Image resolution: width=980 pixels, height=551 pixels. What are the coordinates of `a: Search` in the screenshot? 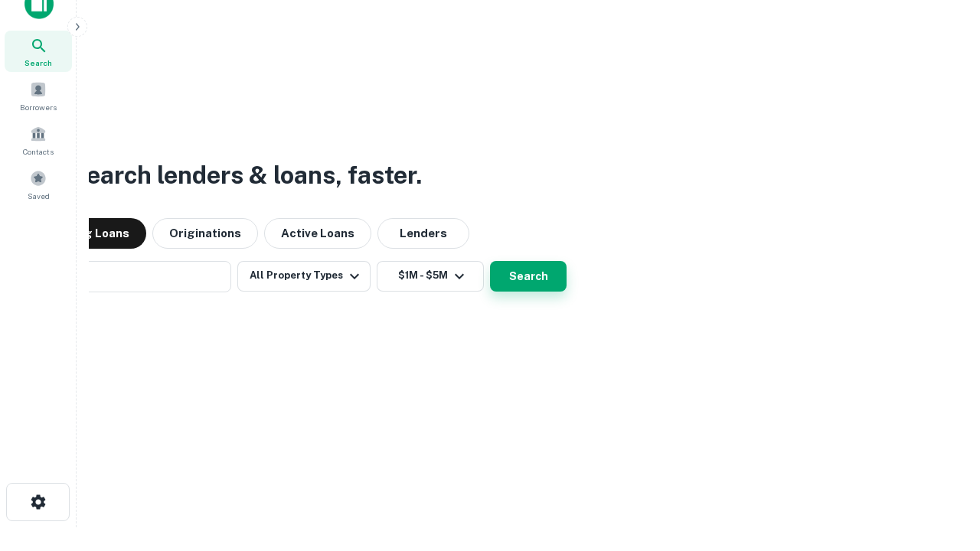 It's located at (39, 52).